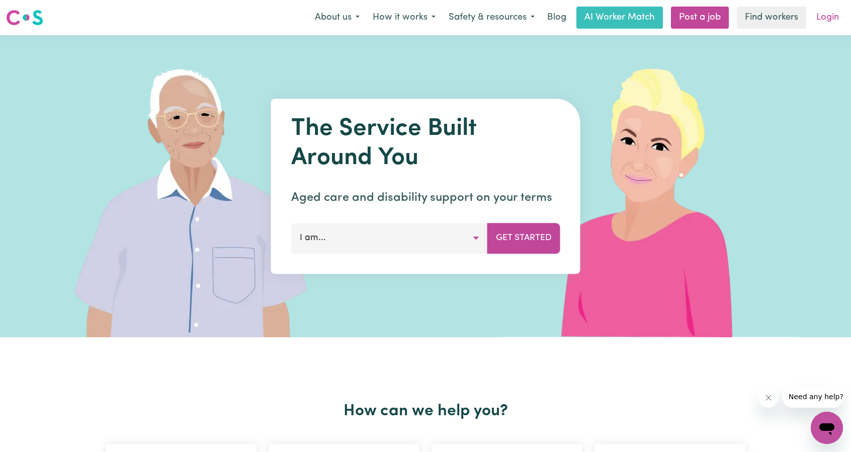  Describe the element at coordinates (389, 238) in the screenshot. I see `button: I am...` at that location.